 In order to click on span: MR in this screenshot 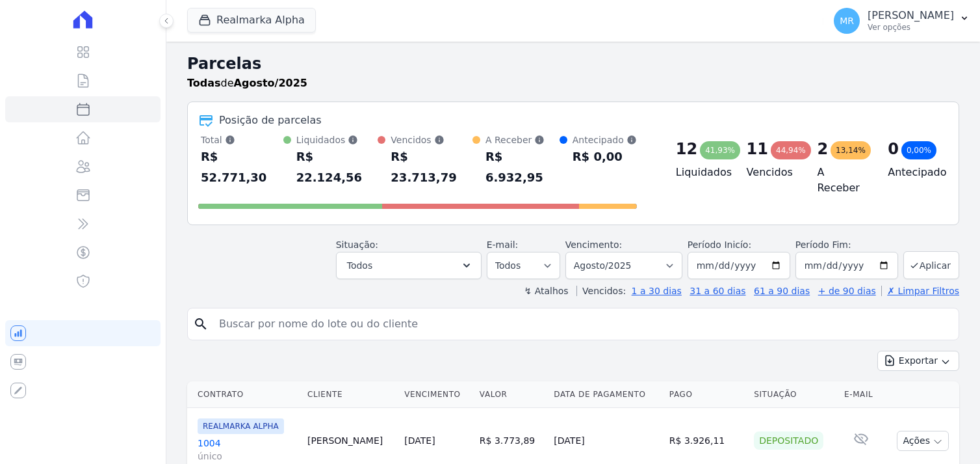, I will do `click(847, 21)`.